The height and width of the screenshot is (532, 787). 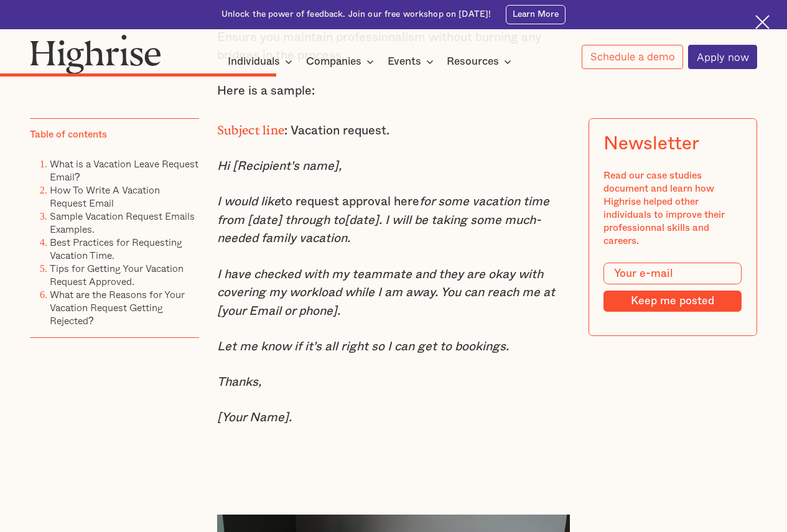 I want to click on a: Tips for Getting Your Vacation Request Approved., so click(x=117, y=274).